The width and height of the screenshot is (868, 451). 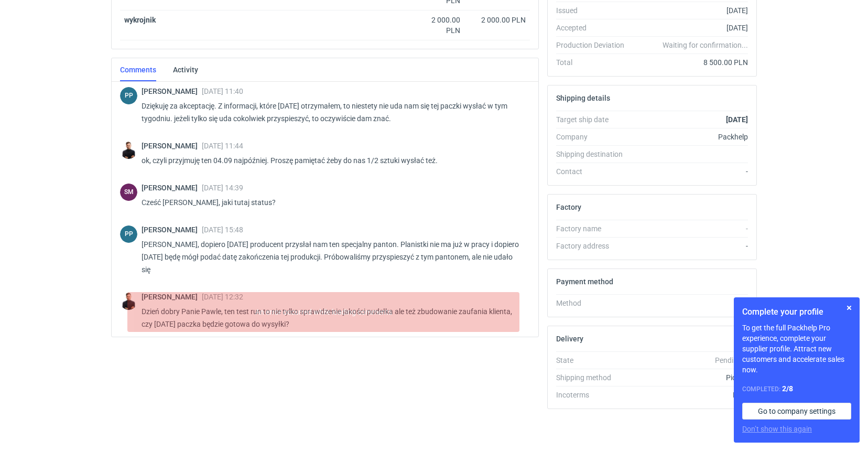 I want to click on h2: Shipping details, so click(x=583, y=98).